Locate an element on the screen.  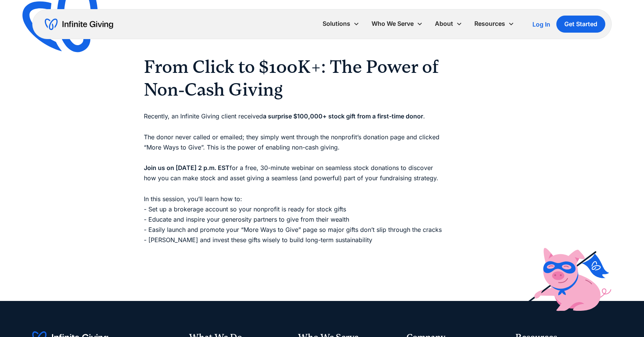
strong: a surprise $100,000+ stock gift from a first-time donor is located at coordinates (343, 116).